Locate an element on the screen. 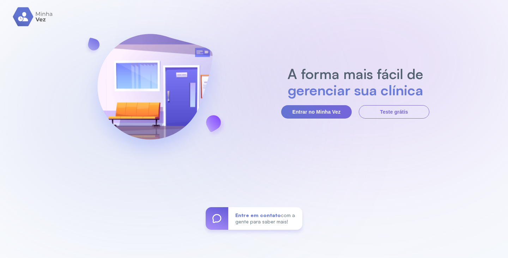 The width and height of the screenshot is (508, 258). a: Entre em contatocom a gente para saber mais! is located at coordinates (254, 219).